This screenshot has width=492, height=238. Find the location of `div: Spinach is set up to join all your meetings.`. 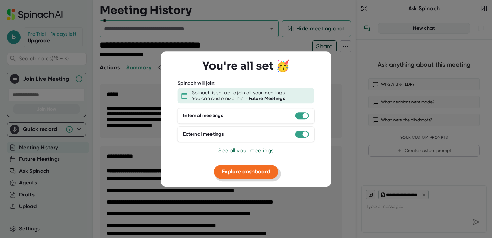

div: Spinach is set up to join all your meetings. is located at coordinates (239, 93).